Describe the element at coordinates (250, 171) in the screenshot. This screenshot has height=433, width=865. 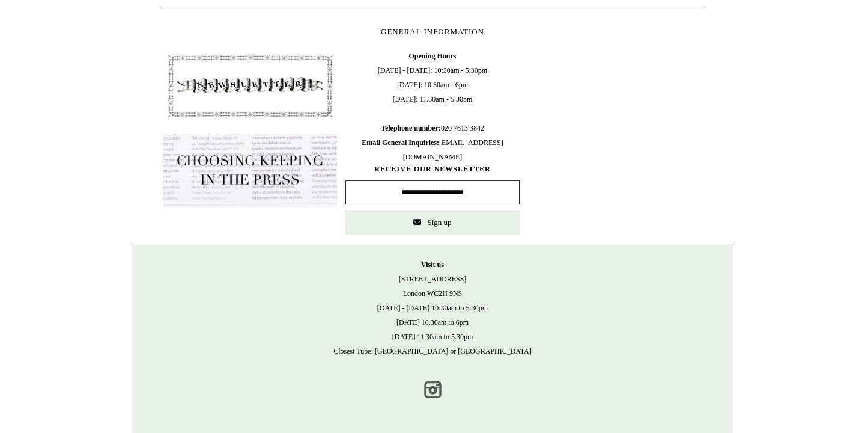
I see `img: pf-635a2b01-aa89-4342-bbcd-4371b60f588c--In-the-press-Button_1200x.jpg` at that location.